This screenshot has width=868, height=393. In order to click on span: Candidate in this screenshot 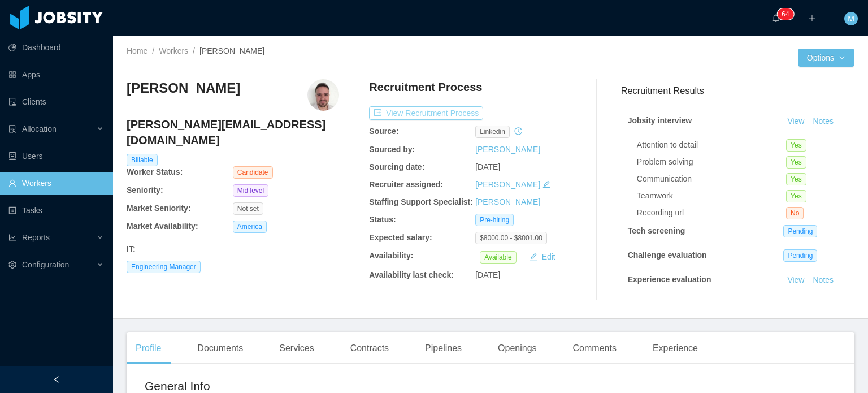, I will do `click(252, 173)`.